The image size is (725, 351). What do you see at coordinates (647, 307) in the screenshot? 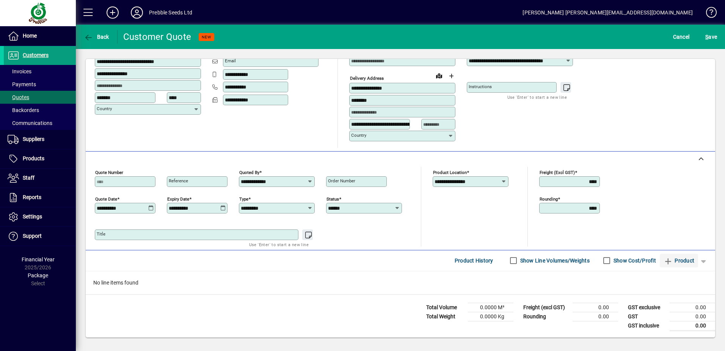
I see `td: GST exclusive` at bounding box center [647, 307].